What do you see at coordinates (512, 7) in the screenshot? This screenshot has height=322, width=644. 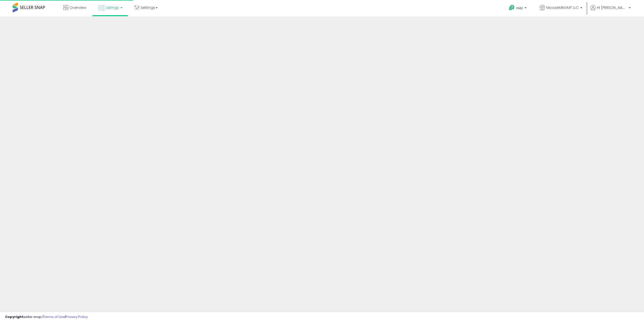 I see `i: Get Help` at bounding box center [512, 7].